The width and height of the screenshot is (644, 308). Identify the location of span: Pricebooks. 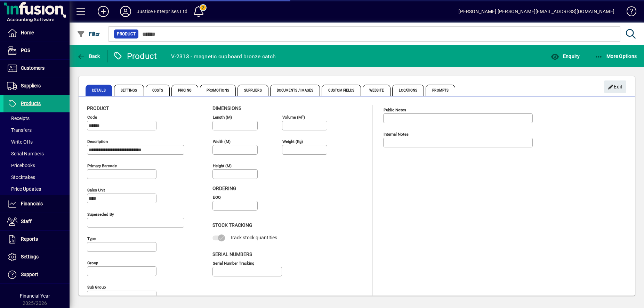
(21, 165).